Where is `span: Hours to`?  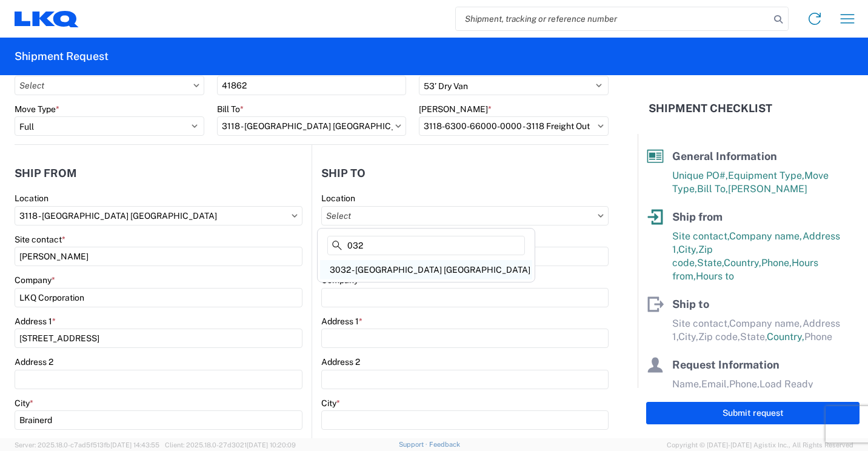
span: Hours to is located at coordinates (715, 276).